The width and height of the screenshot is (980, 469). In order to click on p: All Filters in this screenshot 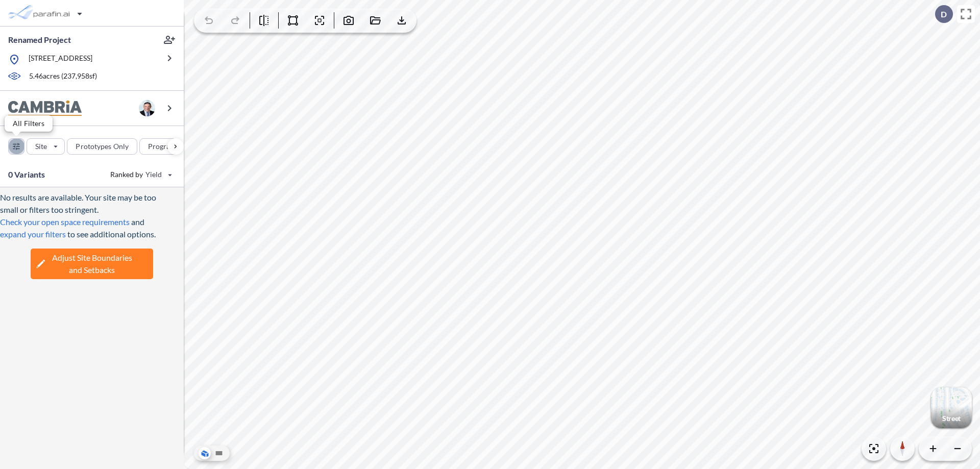, I will do `click(28, 123)`.